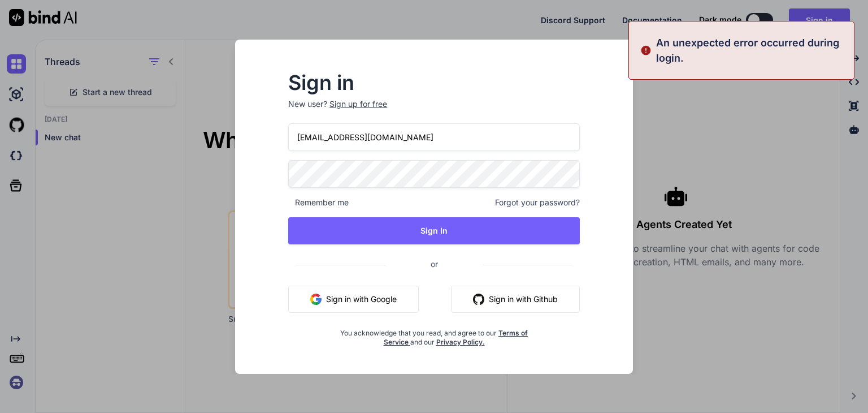 The width and height of the screenshot is (868, 413). What do you see at coordinates (460, 342) in the screenshot?
I see `a: Privacy Policy.` at bounding box center [460, 342].